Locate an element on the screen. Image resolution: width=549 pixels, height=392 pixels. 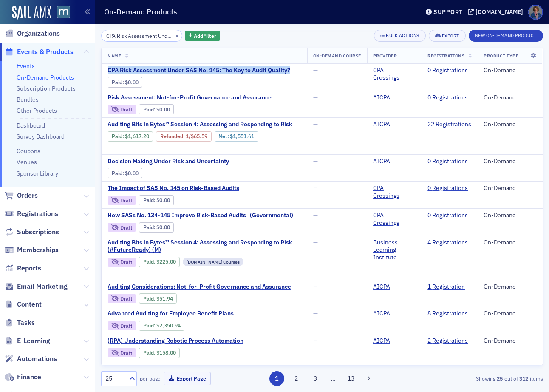
button: 13 is located at coordinates (351, 379).